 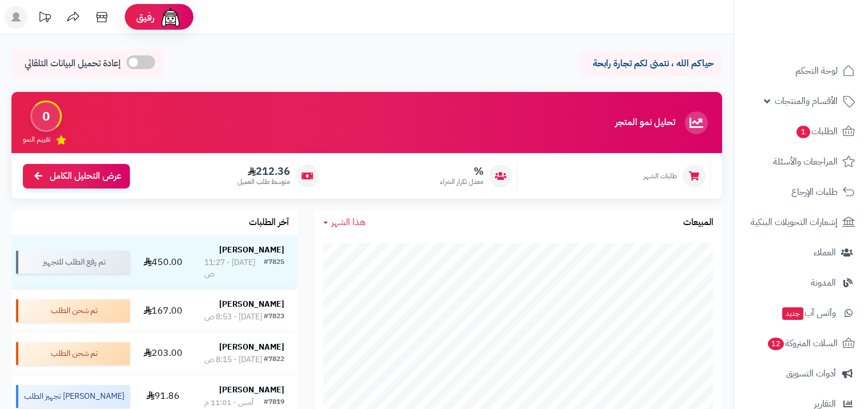 What do you see at coordinates (823, 32) in the screenshot?
I see `img: logo-2.png` at bounding box center [823, 32].